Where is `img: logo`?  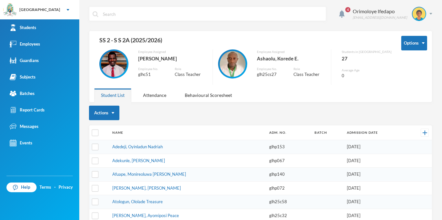 img: logo is located at coordinates (10, 10).